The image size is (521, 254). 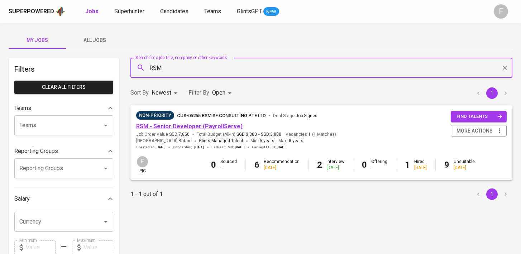 I want to click on span: Min., so click(x=262, y=141).